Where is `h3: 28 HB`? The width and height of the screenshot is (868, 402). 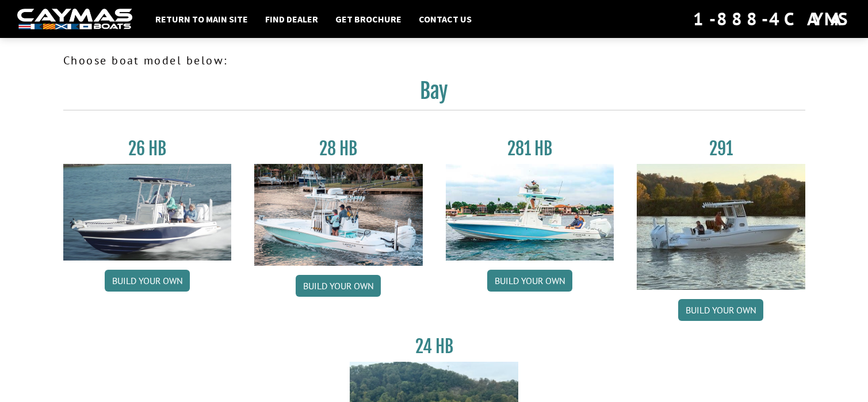
h3: 28 HB is located at coordinates (339, 148).